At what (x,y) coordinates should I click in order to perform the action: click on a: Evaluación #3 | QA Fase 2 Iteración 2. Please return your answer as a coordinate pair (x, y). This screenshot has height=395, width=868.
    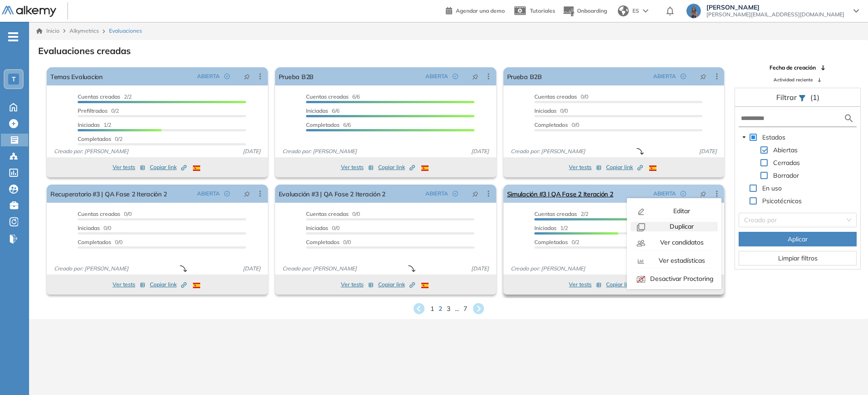
    Looking at the image, I should click on (332, 194).